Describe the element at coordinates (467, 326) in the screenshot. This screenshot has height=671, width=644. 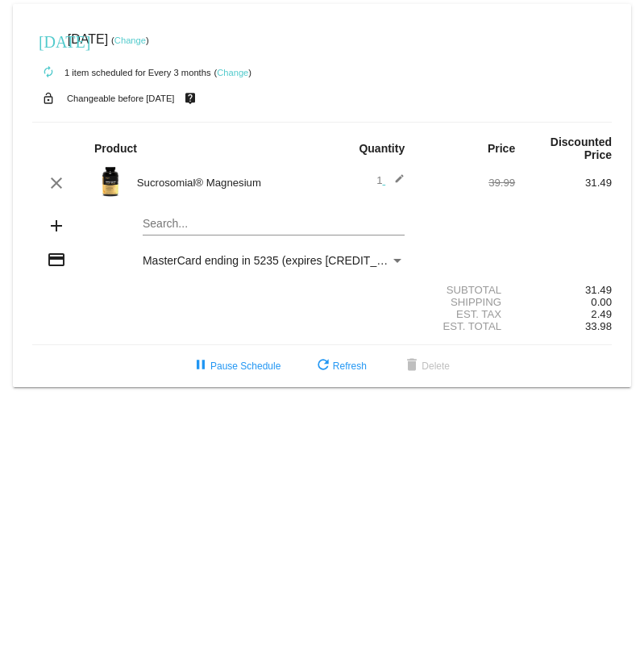
I see `div: Est. Total` at that location.